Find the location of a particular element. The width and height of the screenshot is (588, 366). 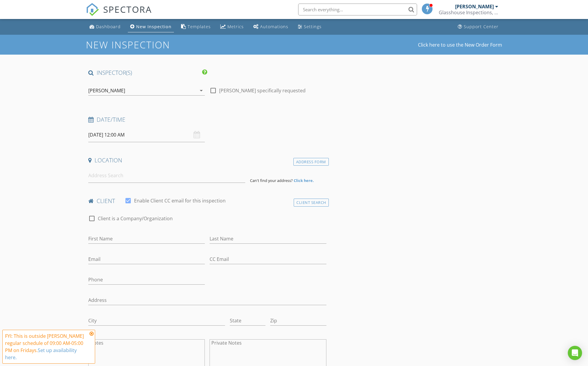

div: Open Intercom Messenger is located at coordinates (575, 353).